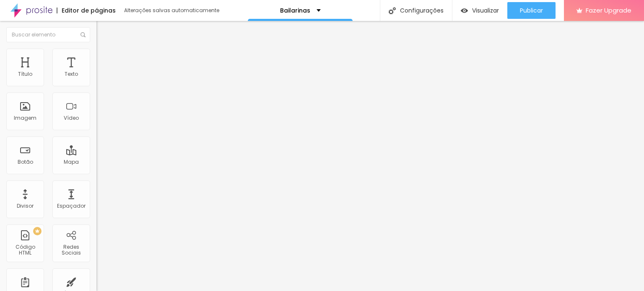  What do you see at coordinates (48, 35) in the screenshot?
I see `input: Buscar elemento` at bounding box center [48, 35].